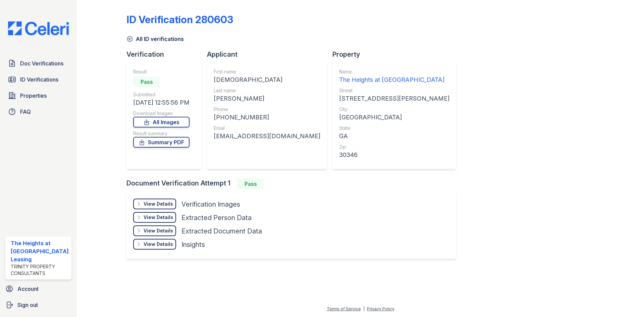 The image size is (644, 317). Describe the element at coordinates (39, 270) in the screenshot. I see `div: Trinity Property Consultants` at that location.